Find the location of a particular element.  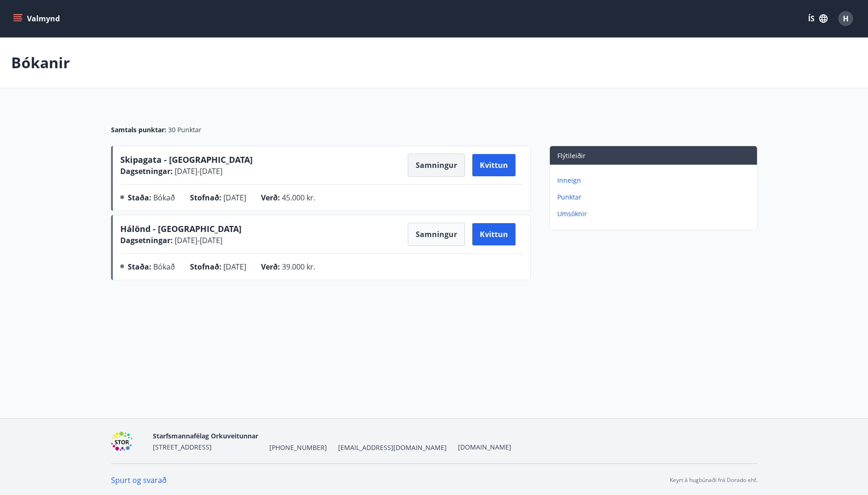

p: Keyrt á hugbúnaði frá Dorado ehf. is located at coordinates (713, 480).